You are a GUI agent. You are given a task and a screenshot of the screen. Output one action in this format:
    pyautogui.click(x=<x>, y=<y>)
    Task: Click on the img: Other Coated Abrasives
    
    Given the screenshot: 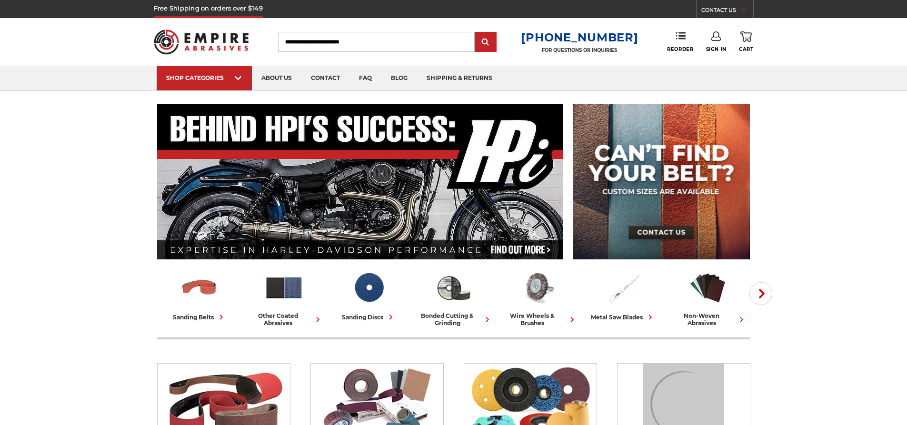 What is the action you would take?
    pyautogui.click(x=284, y=288)
    